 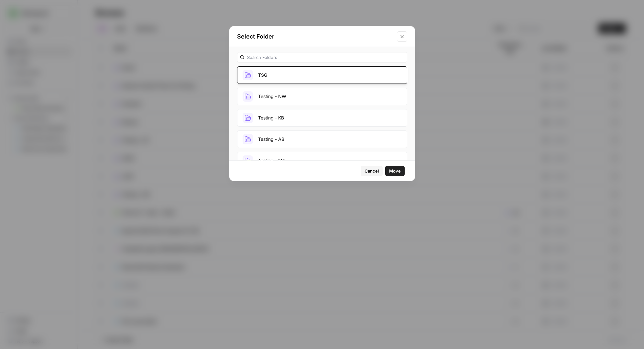 What do you see at coordinates (372, 171) in the screenshot?
I see `span: Cancel` at bounding box center [372, 171].